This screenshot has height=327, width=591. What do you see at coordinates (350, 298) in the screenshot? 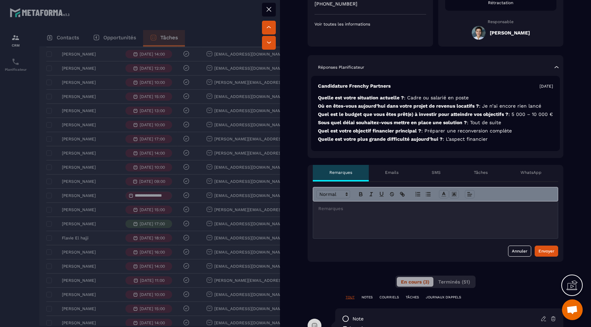
I see `p: TOUT` at bounding box center [350, 298].